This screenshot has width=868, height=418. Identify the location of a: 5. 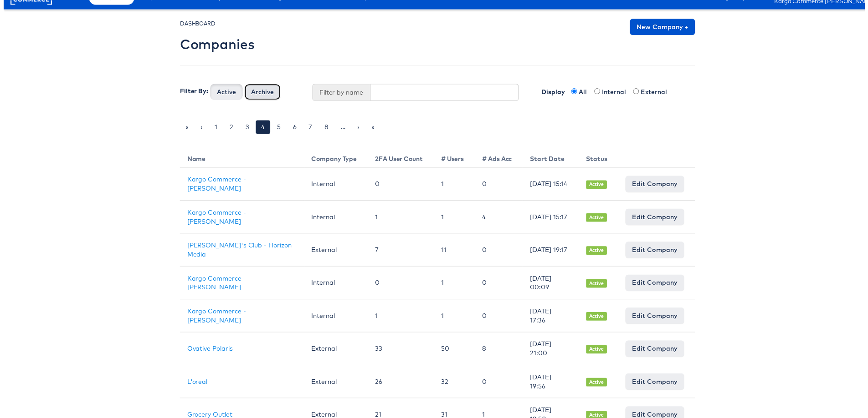
(277, 128).